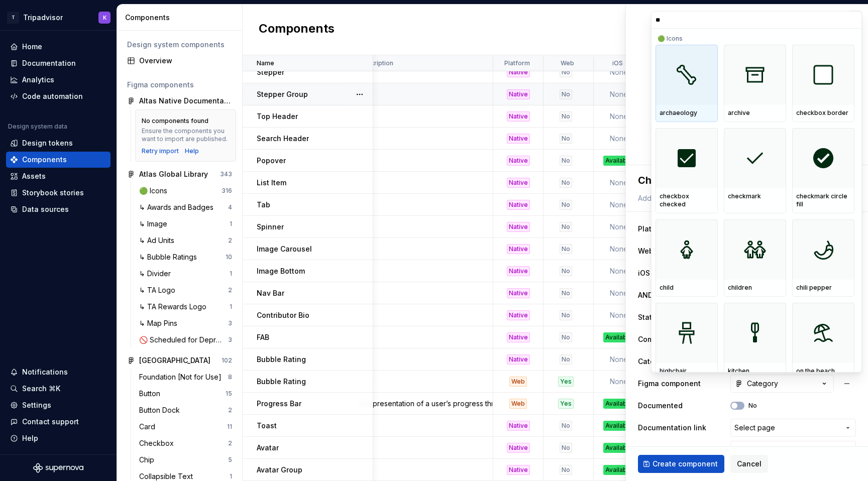 The height and width of the screenshot is (481, 868). What do you see at coordinates (823, 113) in the screenshot?
I see `div: checkbox border` at bounding box center [823, 113].